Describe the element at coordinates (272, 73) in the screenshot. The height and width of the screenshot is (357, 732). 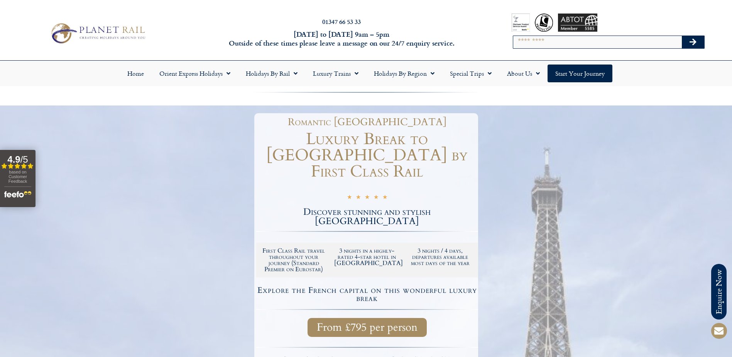
I see `a: Holidays by Rail` at that location.